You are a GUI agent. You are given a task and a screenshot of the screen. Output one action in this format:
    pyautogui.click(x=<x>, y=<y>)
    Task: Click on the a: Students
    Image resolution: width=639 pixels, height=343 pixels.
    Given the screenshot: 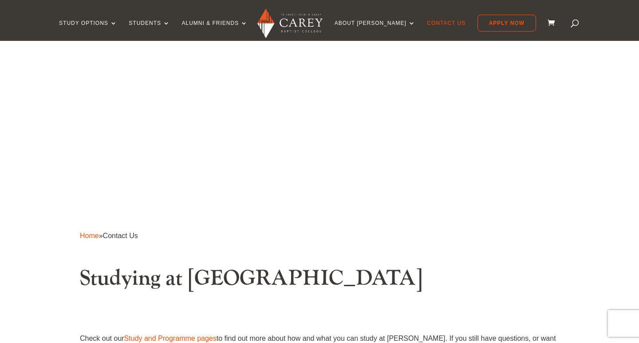 What is the action you would take?
    pyautogui.click(x=149, y=30)
    